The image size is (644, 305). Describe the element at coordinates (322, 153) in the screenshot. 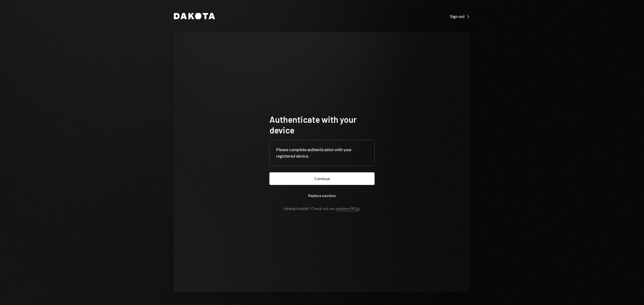

I see `div: Please complete authentication with your registered device.` at that location.